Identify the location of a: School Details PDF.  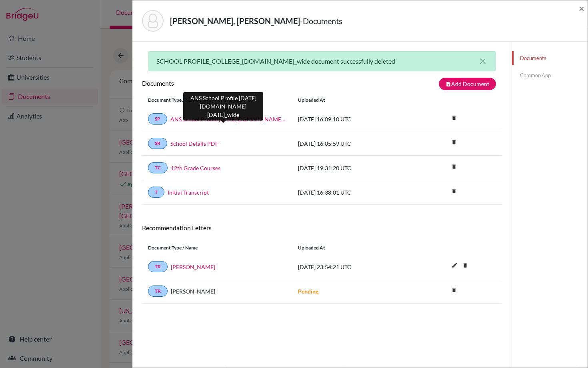
(194, 143).